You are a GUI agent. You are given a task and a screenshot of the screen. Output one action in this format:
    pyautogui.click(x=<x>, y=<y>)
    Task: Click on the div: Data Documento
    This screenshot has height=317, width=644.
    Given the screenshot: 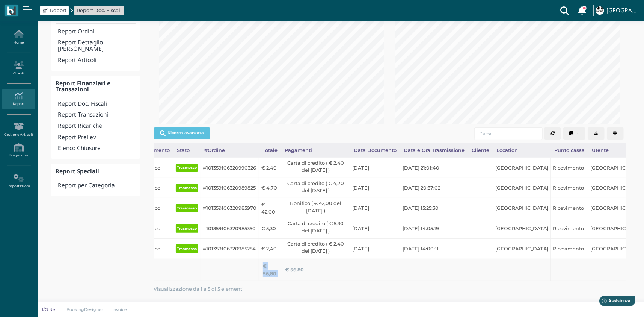 What is the action you would take?
    pyautogui.click(x=375, y=151)
    